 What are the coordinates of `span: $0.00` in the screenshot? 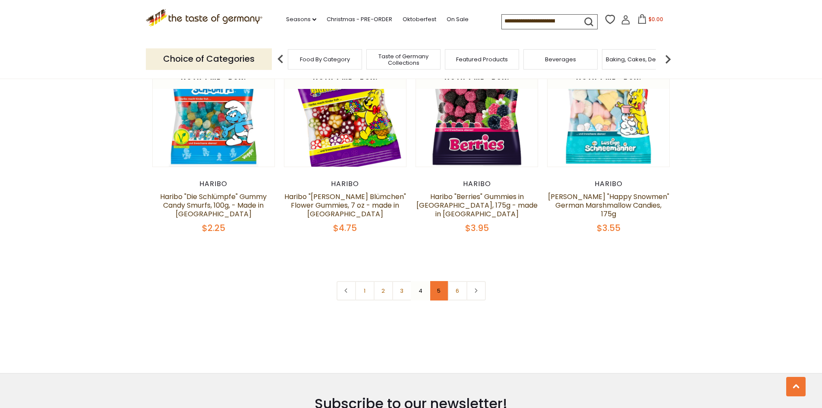 It's located at (656, 19).